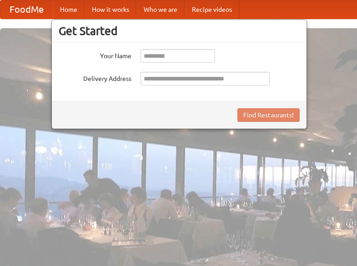 This screenshot has width=357, height=266. What do you see at coordinates (95, 77) in the screenshot?
I see `label: Delivery Address` at bounding box center [95, 77].